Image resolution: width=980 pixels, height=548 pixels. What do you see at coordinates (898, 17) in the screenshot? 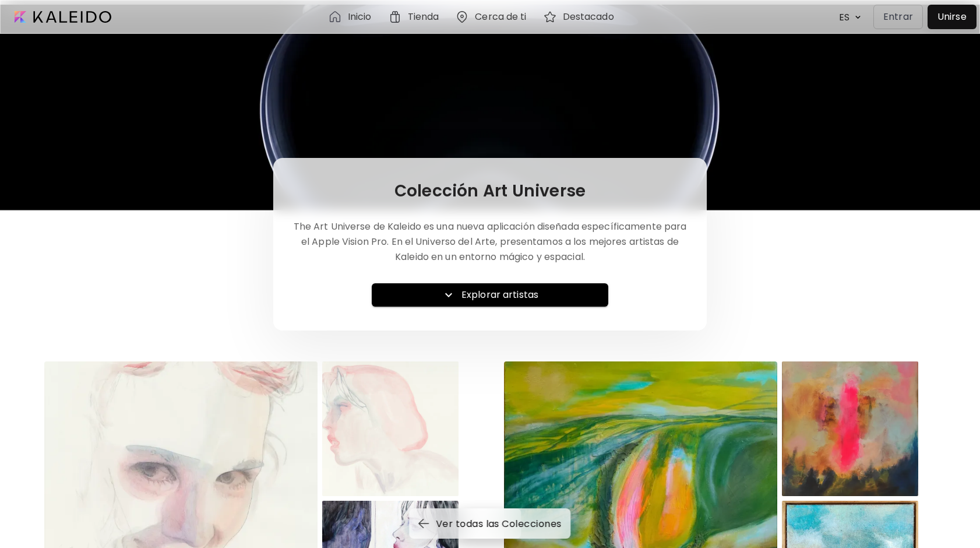
I see `p: Entrar` at bounding box center [898, 17].